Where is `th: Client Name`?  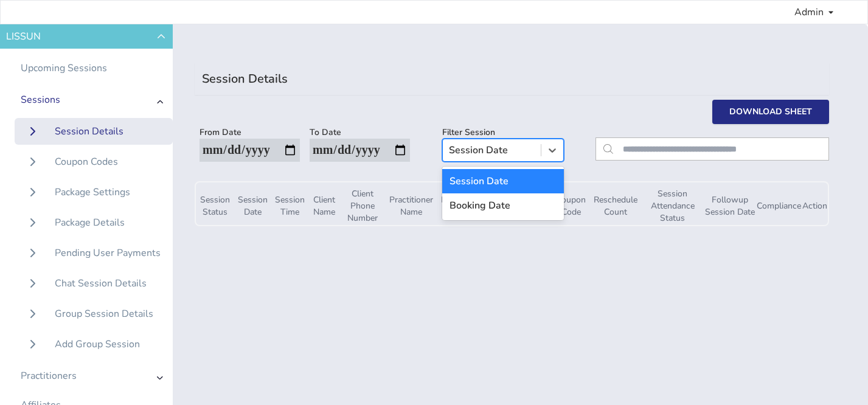 th: Client Name is located at coordinates (324, 206).